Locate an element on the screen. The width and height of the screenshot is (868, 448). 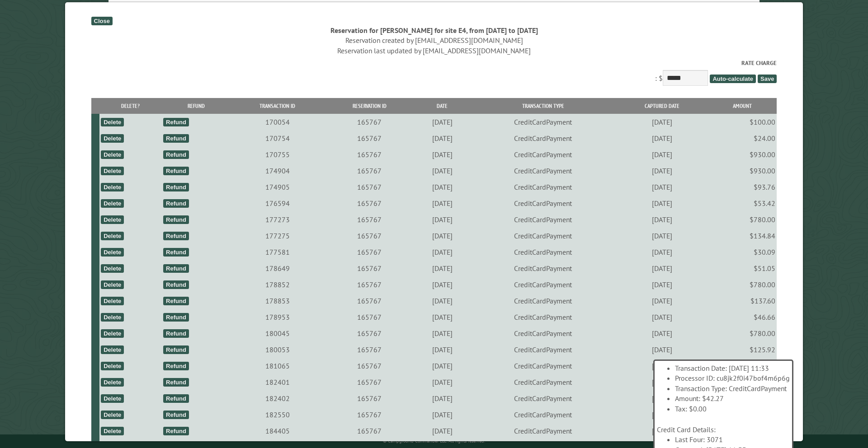
td: $93.76 is located at coordinates (742, 187).